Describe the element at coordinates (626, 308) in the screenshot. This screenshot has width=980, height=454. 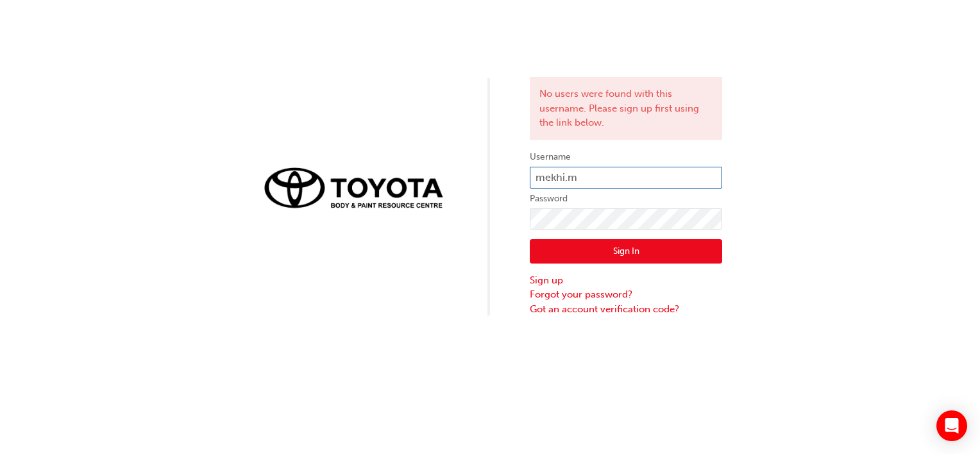
I see `a: Got an account verification code?` at that location.